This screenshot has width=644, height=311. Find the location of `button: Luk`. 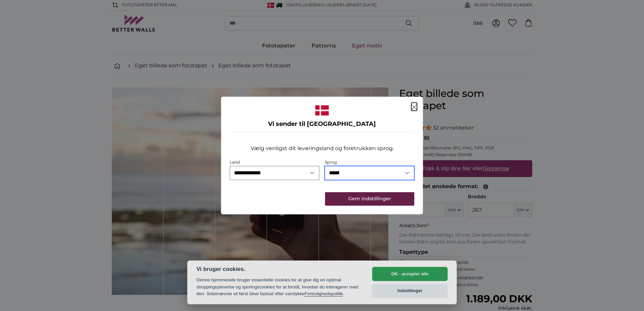

button: Luk is located at coordinates (414, 107).